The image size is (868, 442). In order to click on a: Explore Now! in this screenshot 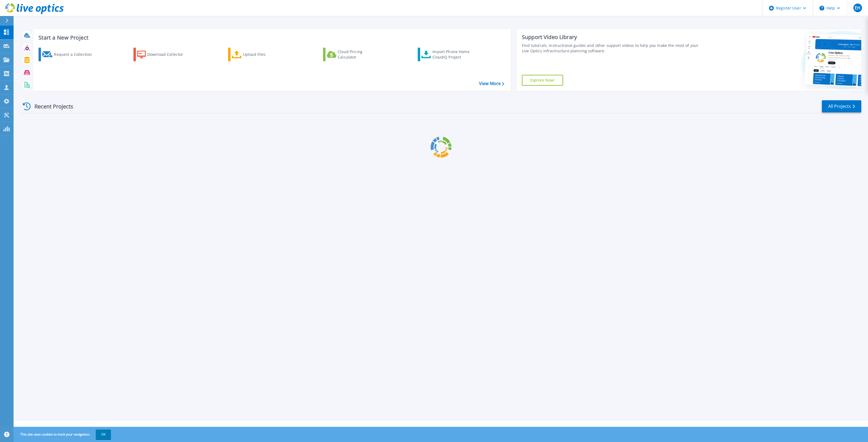, I will do `click(543, 80)`.